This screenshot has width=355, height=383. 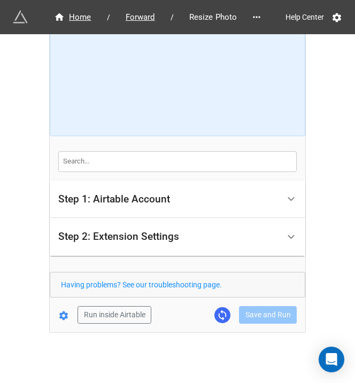 I want to click on button: Save and Run, so click(x=268, y=315).